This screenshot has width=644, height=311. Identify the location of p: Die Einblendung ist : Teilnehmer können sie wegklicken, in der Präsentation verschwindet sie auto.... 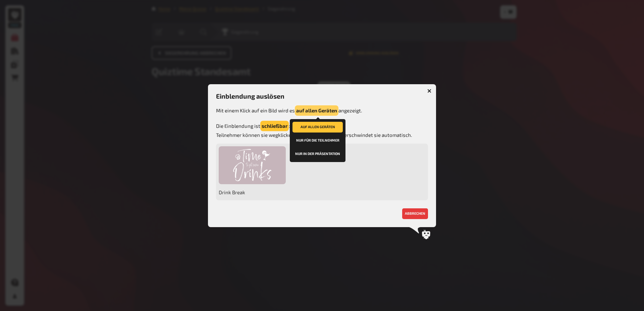
(322, 130).